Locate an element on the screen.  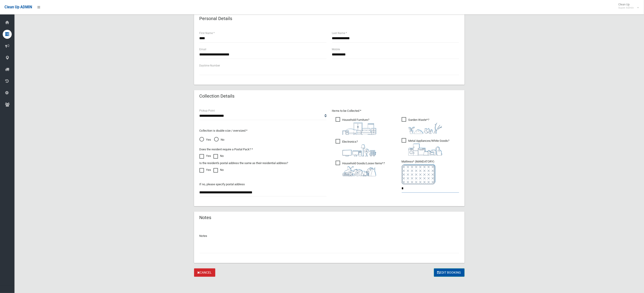
small: Super Admin is located at coordinates (626, 8).